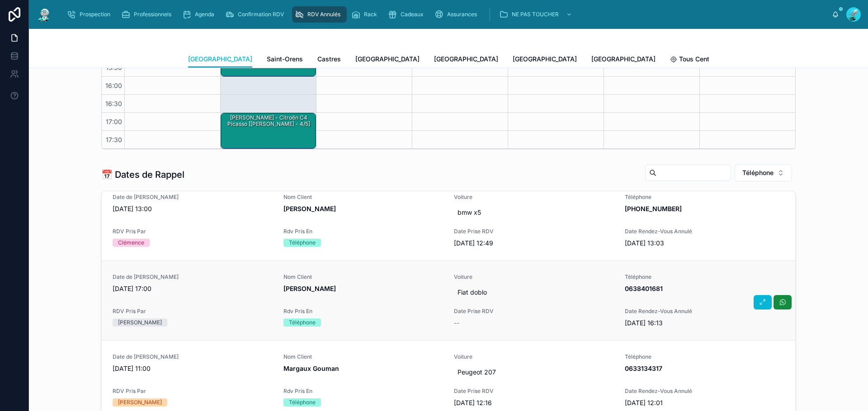  What do you see at coordinates (285, 61) in the screenshot?
I see `a: Saint-Orens` at bounding box center [285, 61].